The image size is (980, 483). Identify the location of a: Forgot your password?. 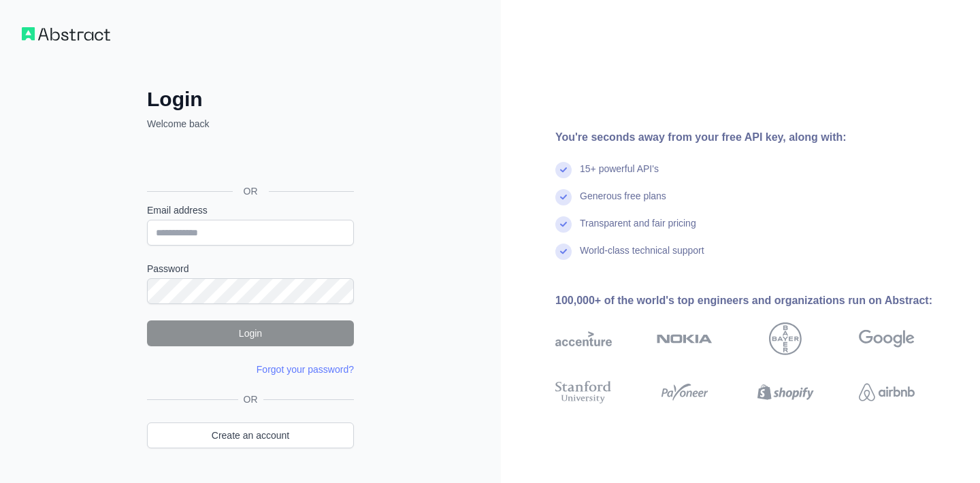
(305, 370).